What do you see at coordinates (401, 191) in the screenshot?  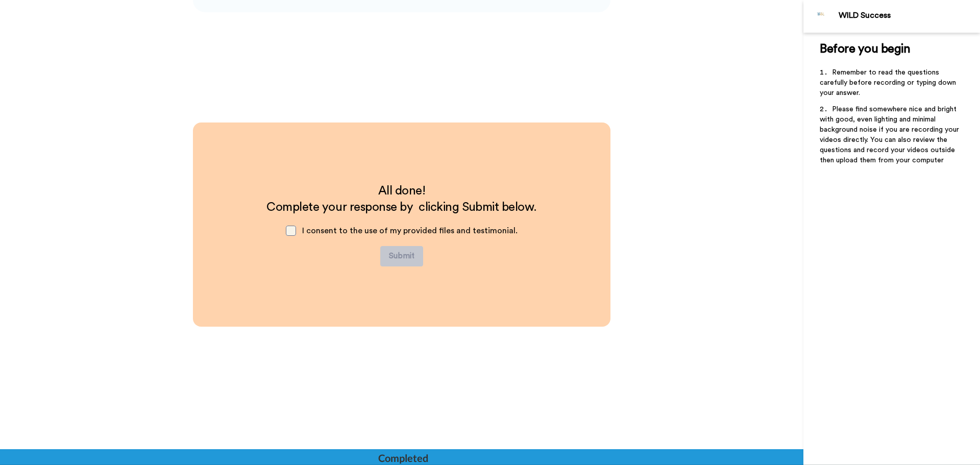 I see `span: All done!` at bounding box center [401, 191].